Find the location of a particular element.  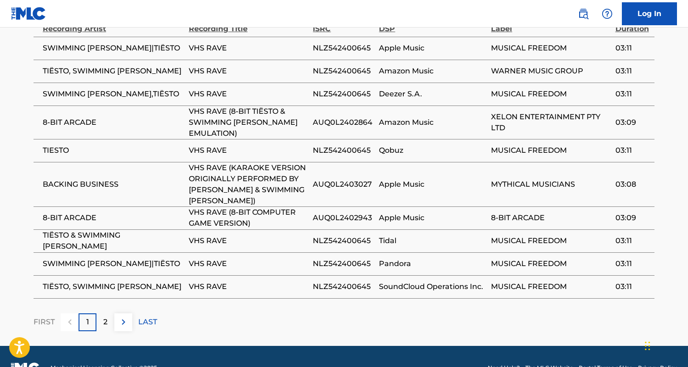

span: BACKING BUSINESS is located at coordinates (113, 185).